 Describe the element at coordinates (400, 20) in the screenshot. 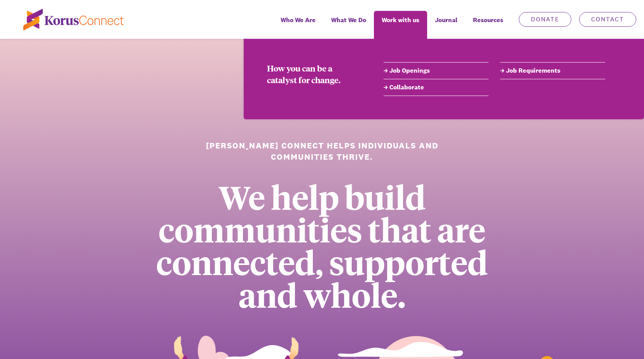

I see `span: Work with us` at that location.